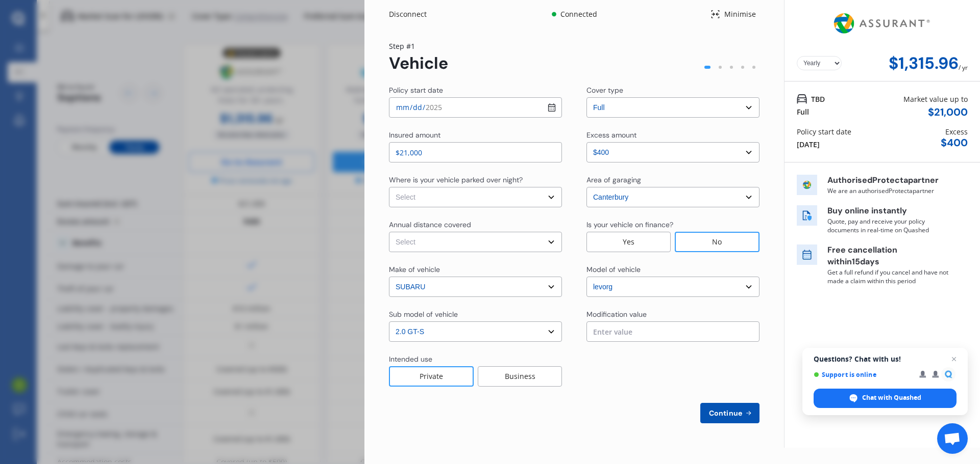  I want to click on div: Modification value, so click(616, 314).